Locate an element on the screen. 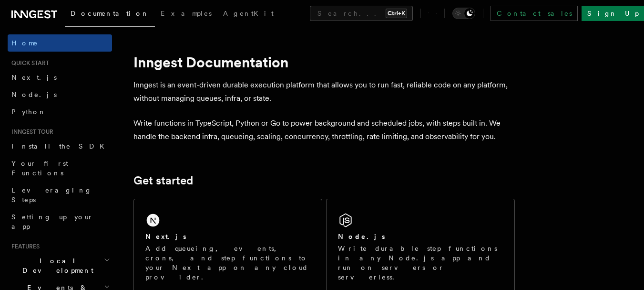 The image size is (644, 290). a: Contact sales is located at coordinates (534, 14).